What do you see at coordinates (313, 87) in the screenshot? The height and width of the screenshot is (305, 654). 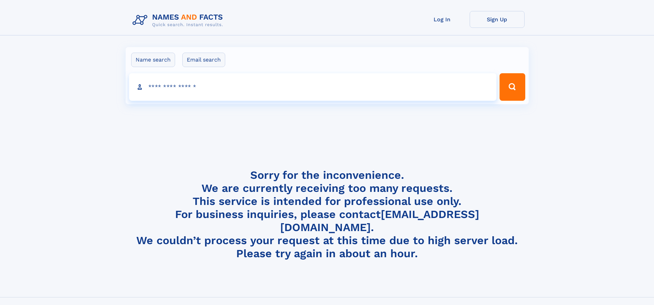 I see `input: search input` at bounding box center [313, 87].